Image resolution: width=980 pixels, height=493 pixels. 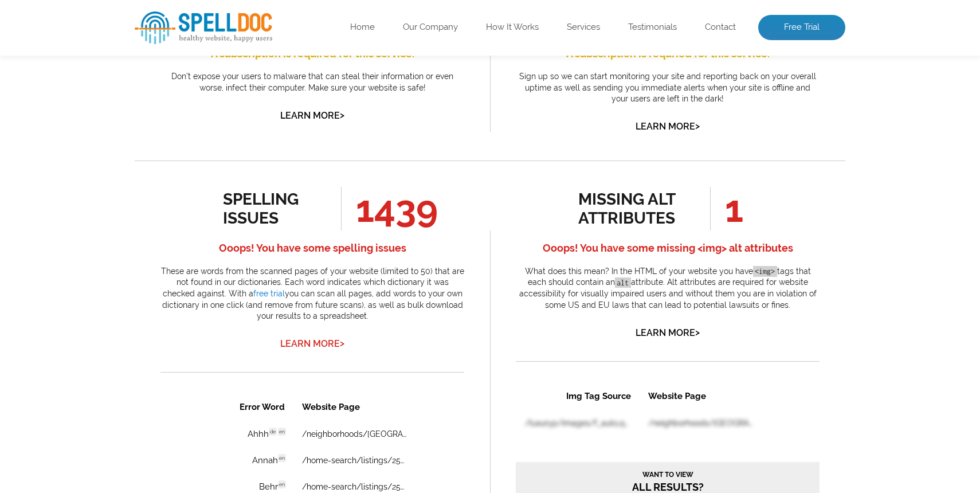 I want to click on td: Behr, so click(x=81, y=95).